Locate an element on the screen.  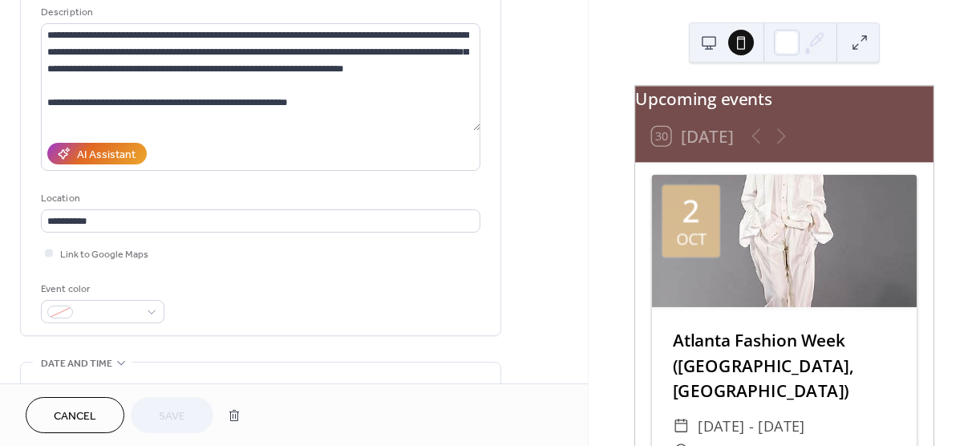
span: Date and time is located at coordinates (76, 364).